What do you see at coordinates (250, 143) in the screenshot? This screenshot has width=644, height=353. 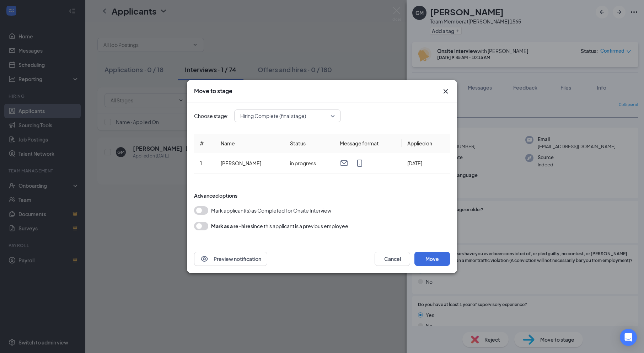 I see `th: Name` at bounding box center [250, 143].